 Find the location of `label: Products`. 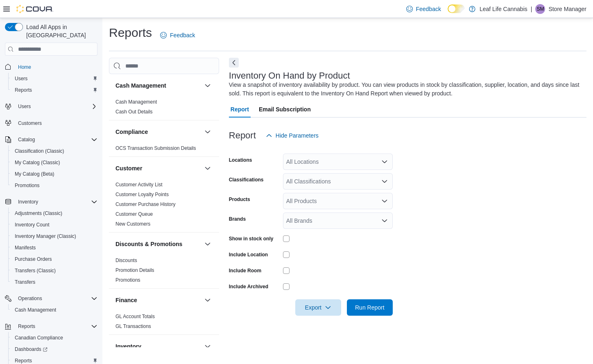

label: Products is located at coordinates (239, 199).